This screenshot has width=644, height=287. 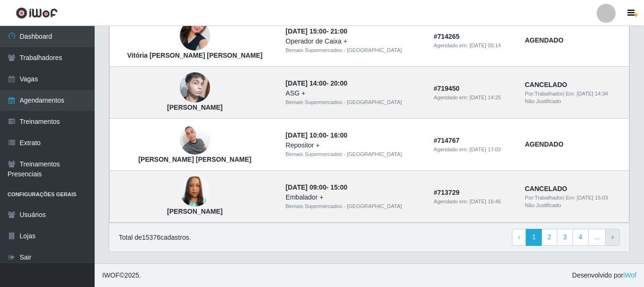 I want to click on strong: # 719450, so click(x=446, y=89).